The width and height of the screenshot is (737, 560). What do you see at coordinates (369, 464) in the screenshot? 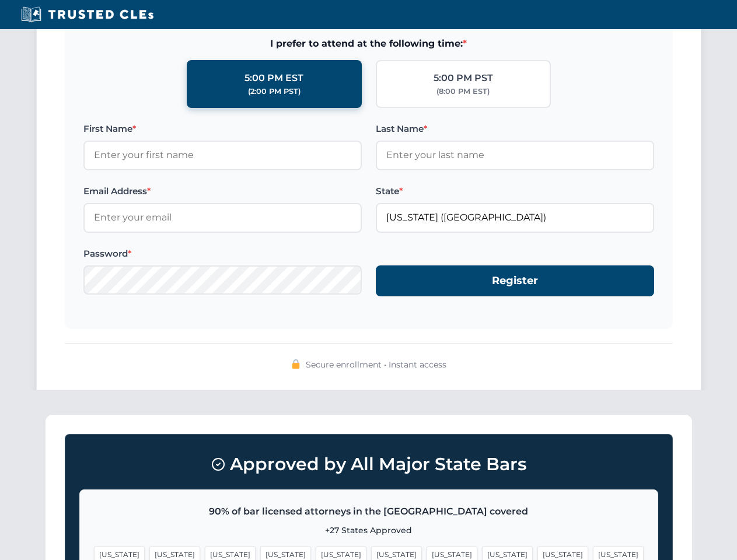
I see `h3: Approved by All Major State Bars` at bounding box center [369, 464].